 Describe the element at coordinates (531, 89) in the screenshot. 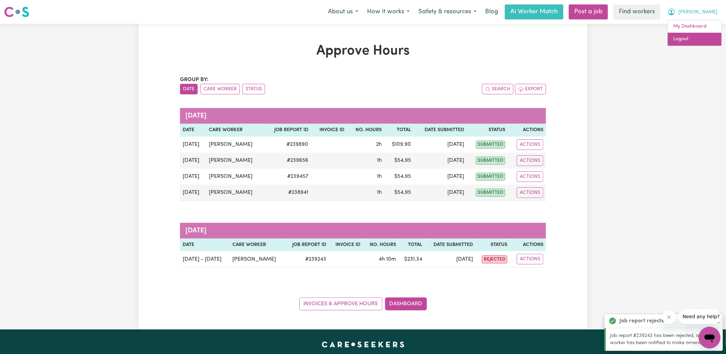

I see `button: Export` at that location.